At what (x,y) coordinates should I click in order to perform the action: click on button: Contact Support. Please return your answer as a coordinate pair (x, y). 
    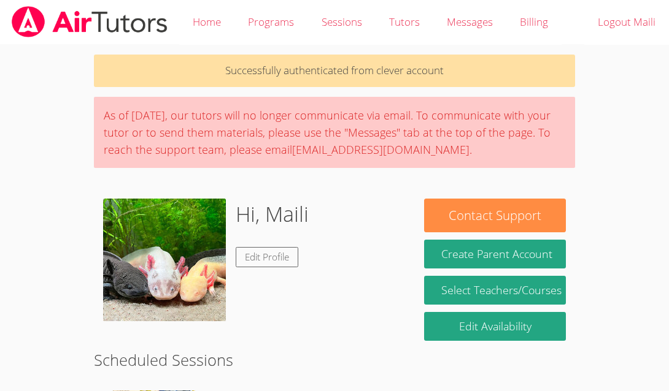
    Looking at the image, I should click on (494, 215).